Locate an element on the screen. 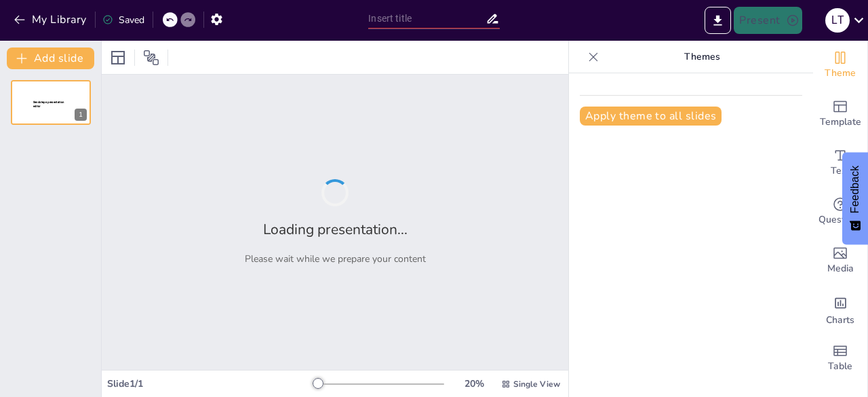  div: Add charts and graphs is located at coordinates (840, 309).